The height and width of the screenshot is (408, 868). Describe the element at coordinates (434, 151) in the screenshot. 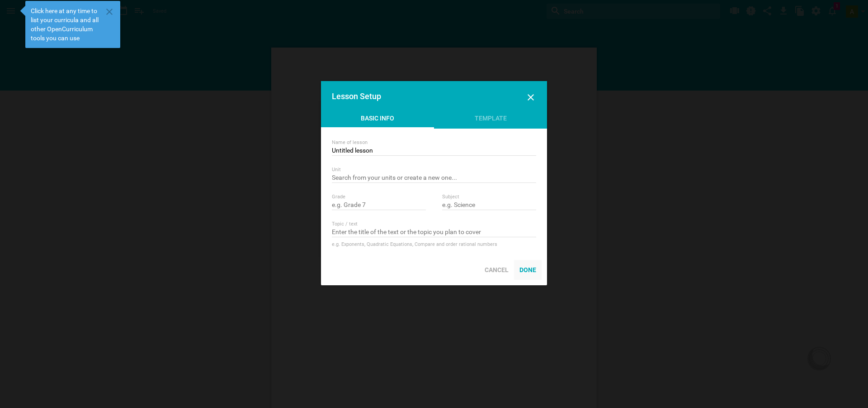

I see `input: e.g. Properties of magnetic substances` at that location.